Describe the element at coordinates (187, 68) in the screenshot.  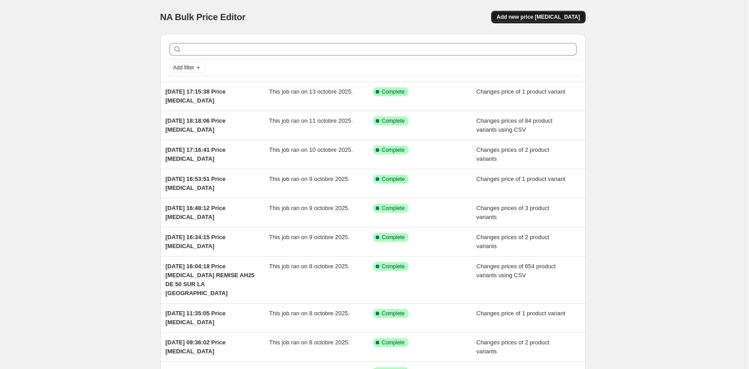
I see `button: Add filter` at that location.